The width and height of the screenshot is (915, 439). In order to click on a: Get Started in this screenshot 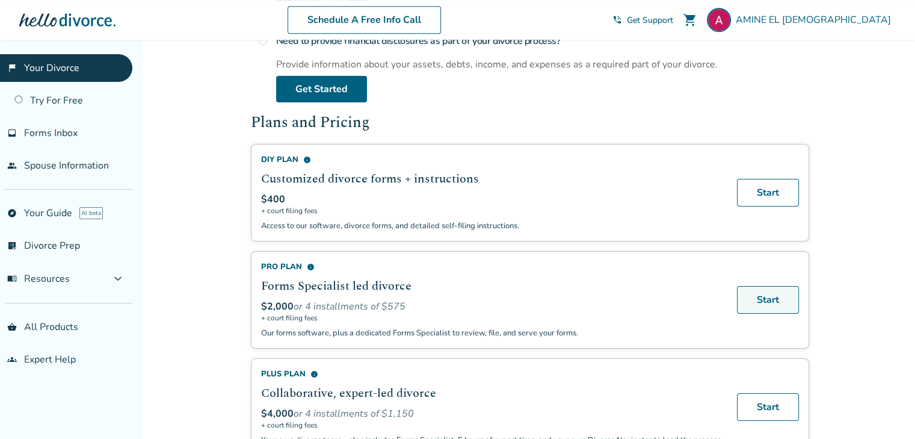, I will do `click(321, 89)`.